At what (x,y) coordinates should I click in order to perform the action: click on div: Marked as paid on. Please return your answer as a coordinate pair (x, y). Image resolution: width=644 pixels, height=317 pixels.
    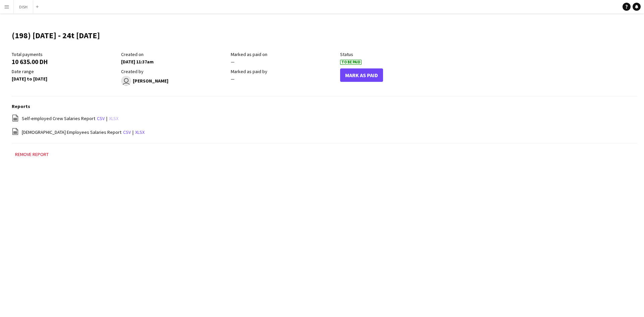
    Looking at the image, I should click on (284, 54).